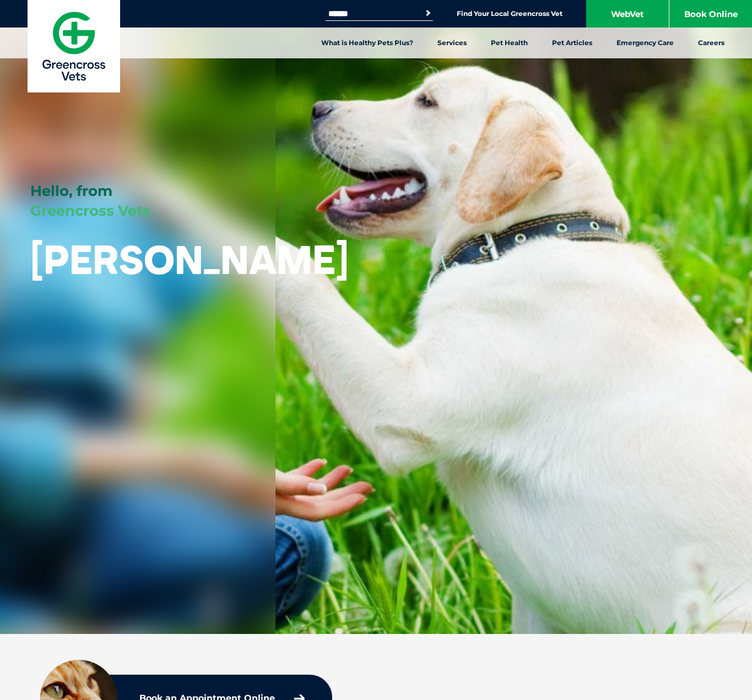 This screenshot has height=700, width=752. Describe the element at coordinates (711, 43) in the screenshot. I see `a: Careers` at that location.